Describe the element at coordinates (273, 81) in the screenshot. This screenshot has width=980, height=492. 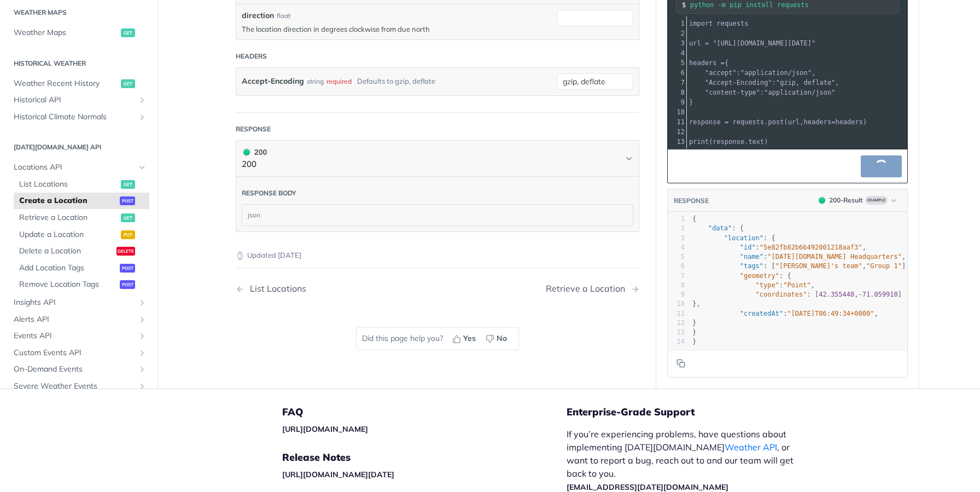
I see `label: Accept-Encoding` at that location.